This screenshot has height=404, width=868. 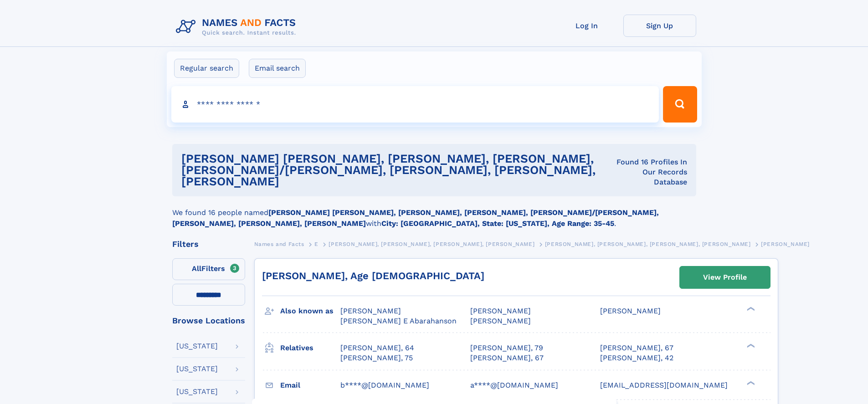 I want to click on div: We found 16 people named with ., so click(x=434, y=213).